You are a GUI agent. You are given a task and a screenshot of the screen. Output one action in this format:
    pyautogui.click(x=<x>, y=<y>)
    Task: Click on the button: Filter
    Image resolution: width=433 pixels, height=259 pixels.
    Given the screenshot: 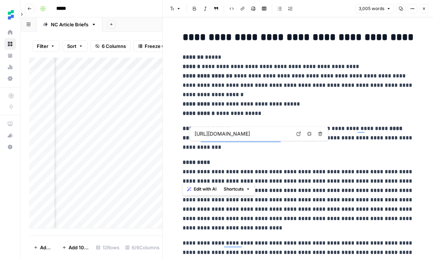 What is the action you would take?
    pyautogui.click(x=46, y=46)
    